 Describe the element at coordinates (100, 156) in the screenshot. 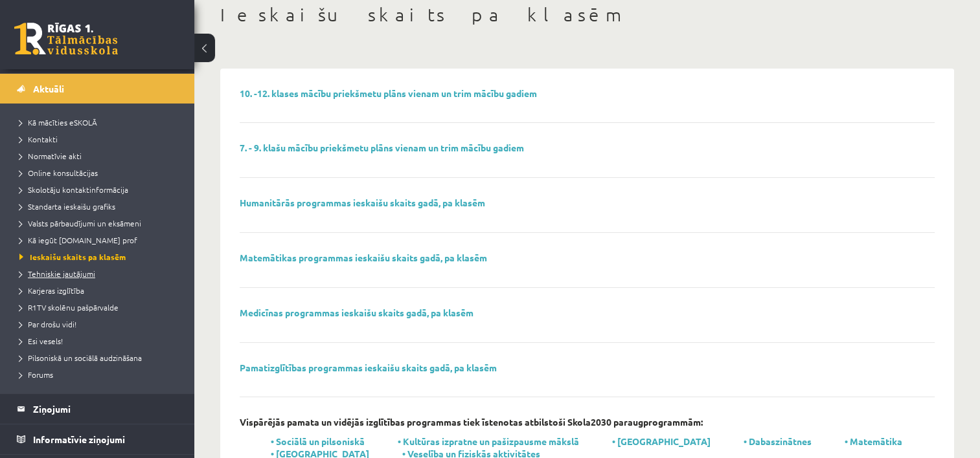

I see `a: Normatīvie akti` at that location.